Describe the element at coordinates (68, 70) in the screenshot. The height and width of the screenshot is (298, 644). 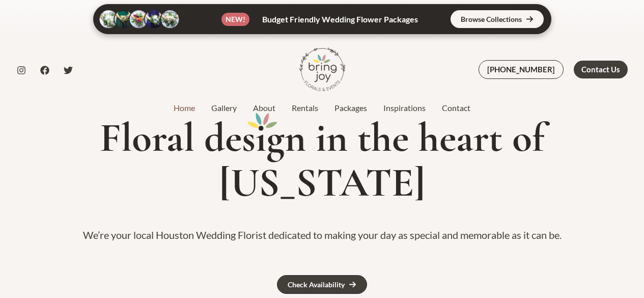
I see `a: Twitter` at that location.